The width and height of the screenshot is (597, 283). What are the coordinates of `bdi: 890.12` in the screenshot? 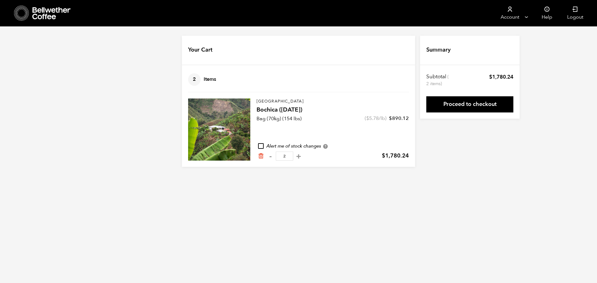 It's located at (399, 118).